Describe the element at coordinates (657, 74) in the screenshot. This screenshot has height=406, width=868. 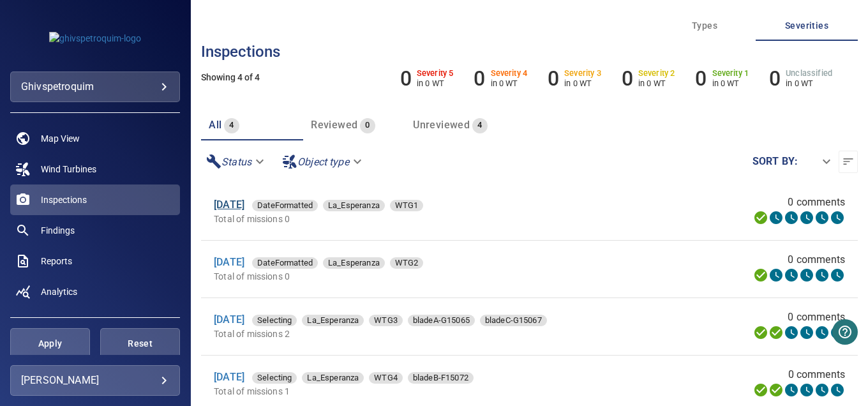
I see `h6: Severity 2` at that location.